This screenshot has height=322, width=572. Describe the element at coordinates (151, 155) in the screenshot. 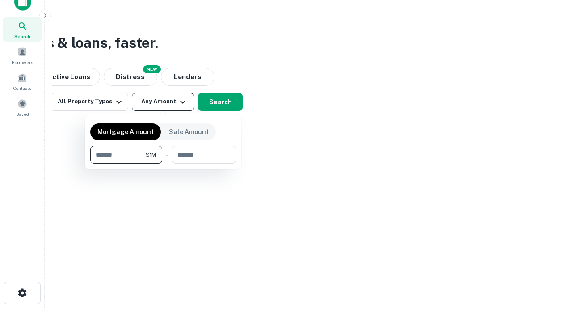

I see `span: $1M` at that location.